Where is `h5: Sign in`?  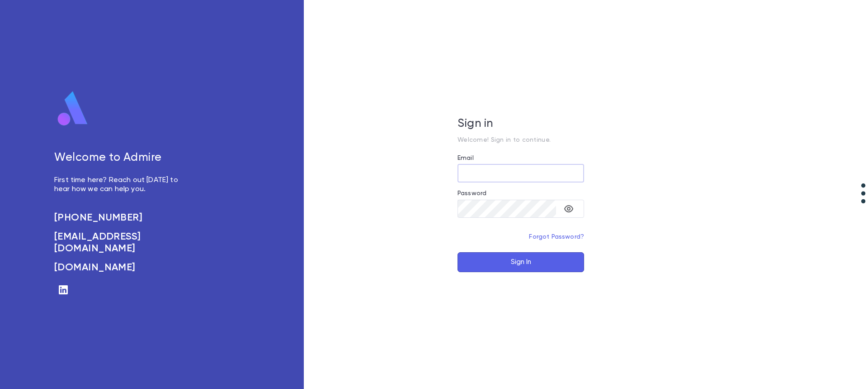
h5: Sign in is located at coordinates (521, 124).